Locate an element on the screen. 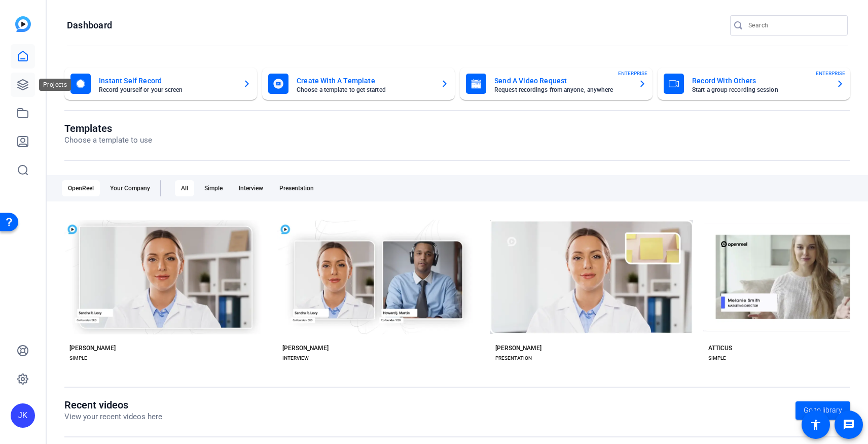 This screenshot has height=444, width=868. mat-card-subtitle: Record yourself or your screen is located at coordinates (167, 90).